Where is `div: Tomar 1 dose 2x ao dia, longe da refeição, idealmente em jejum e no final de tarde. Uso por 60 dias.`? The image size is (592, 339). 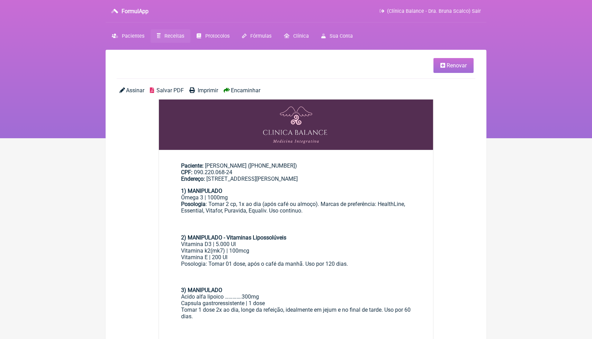
div: Tomar 1 dose 2x ao dia, longe da refeição, idealmente em jejum e no final de tarde. Uso por 60 dias. is located at coordinates (296, 314).